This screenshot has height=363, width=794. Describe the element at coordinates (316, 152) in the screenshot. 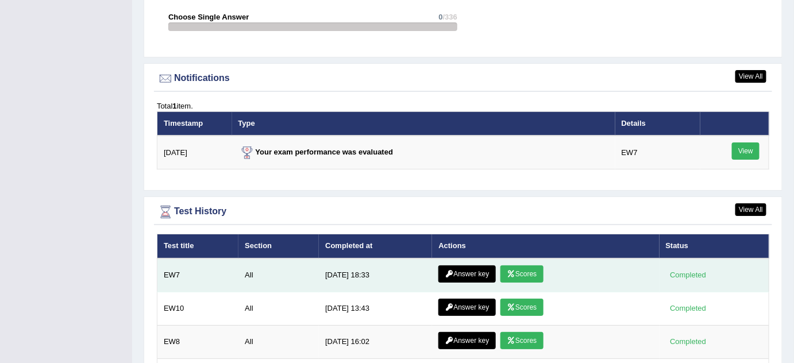

I see `strong: Your exam performance was evaluated` at that location.